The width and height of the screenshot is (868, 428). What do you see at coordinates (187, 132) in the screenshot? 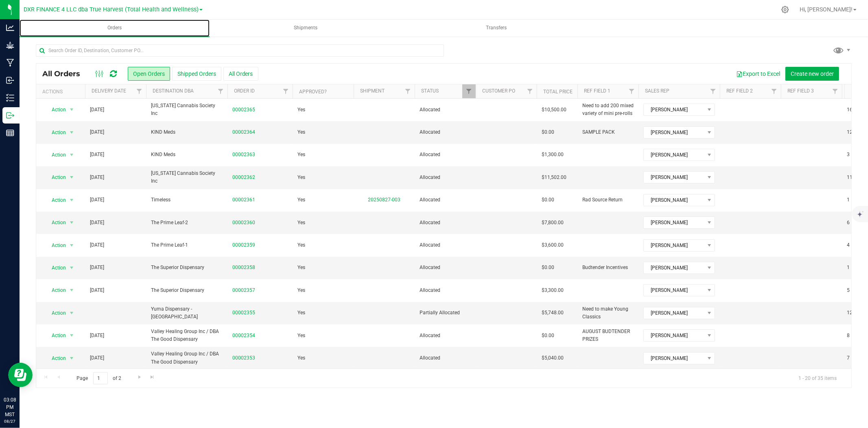
I see `span: KIND Meds` at bounding box center [187, 132].